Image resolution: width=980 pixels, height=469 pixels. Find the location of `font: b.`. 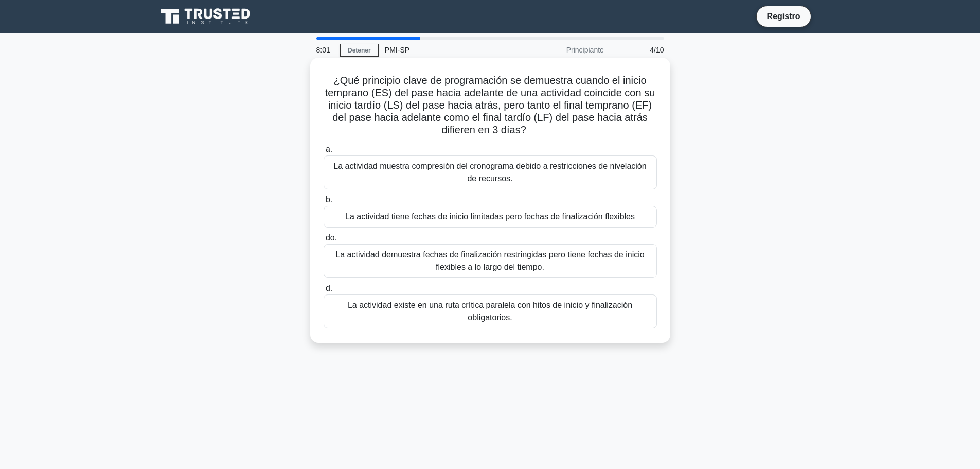

font: b. is located at coordinates (329, 199).